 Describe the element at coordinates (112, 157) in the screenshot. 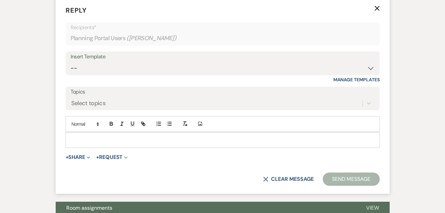

I see `button: Request` at that location.